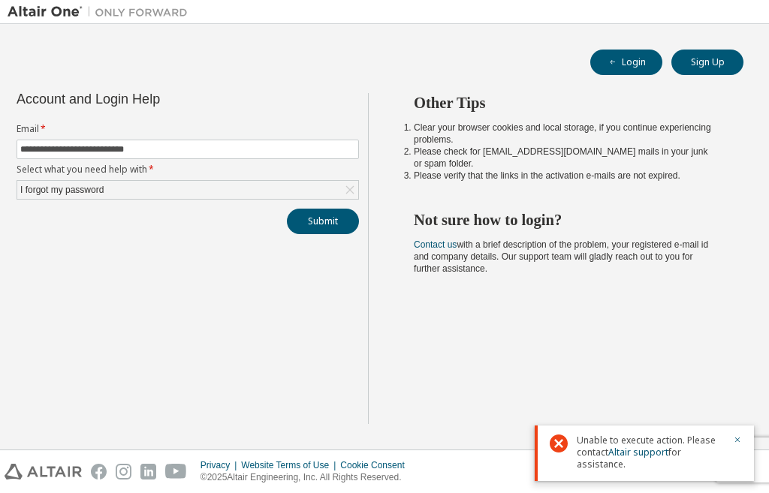  What do you see at coordinates (123, 472) in the screenshot?
I see `img: instagram.svg` at bounding box center [123, 472].